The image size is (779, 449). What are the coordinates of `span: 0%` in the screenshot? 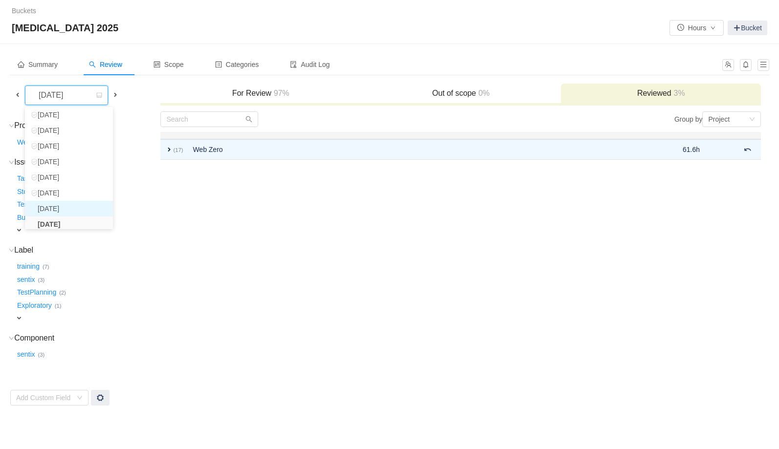 It's located at (483, 93).